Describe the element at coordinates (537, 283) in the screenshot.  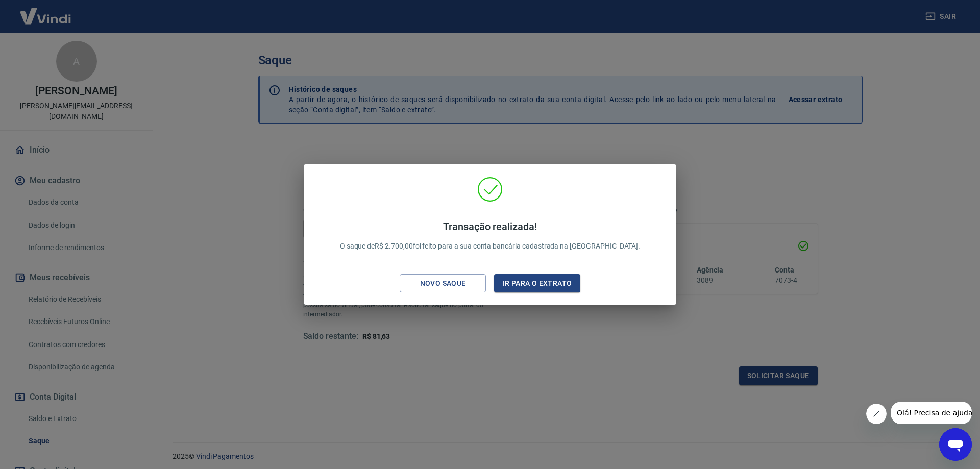
I see `button: Ir para o extrato` at that location.